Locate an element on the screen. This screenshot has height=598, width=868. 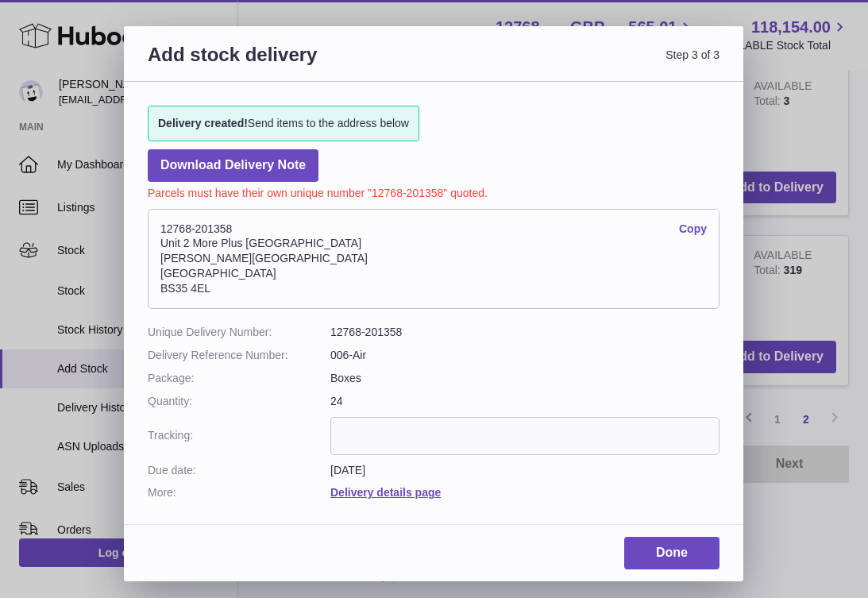
strong: Delivery created! is located at coordinates (202, 123).